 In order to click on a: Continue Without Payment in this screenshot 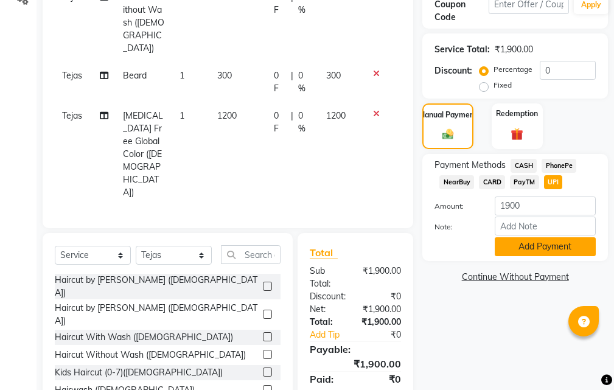, I will do `click(515, 277)`.